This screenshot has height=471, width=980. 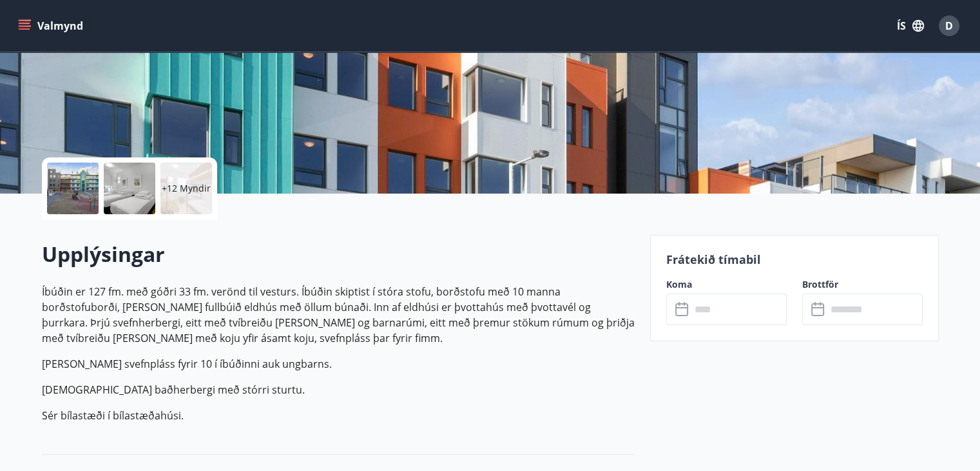 What do you see at coordinates (338, 415) in the screenshot?
I see `p: Sér bílastæði í bílastæðahúsi.` at bounding box center [338, 415].